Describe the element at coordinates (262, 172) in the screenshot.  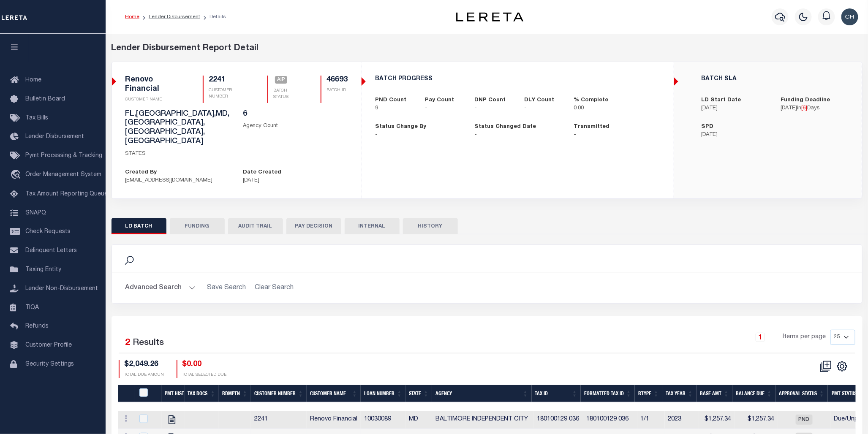
I see `label: Date Created` at that location.